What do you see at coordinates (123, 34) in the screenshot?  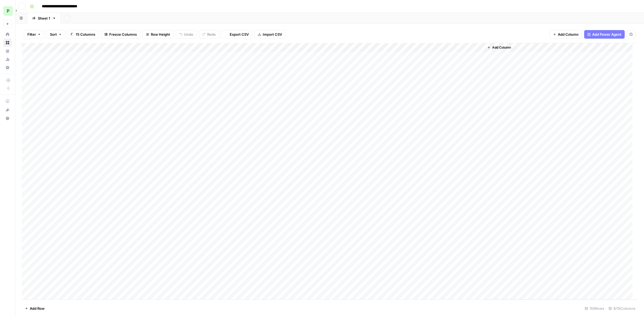 I see `span: Freeze Columns` at bounding box center [123, 34].